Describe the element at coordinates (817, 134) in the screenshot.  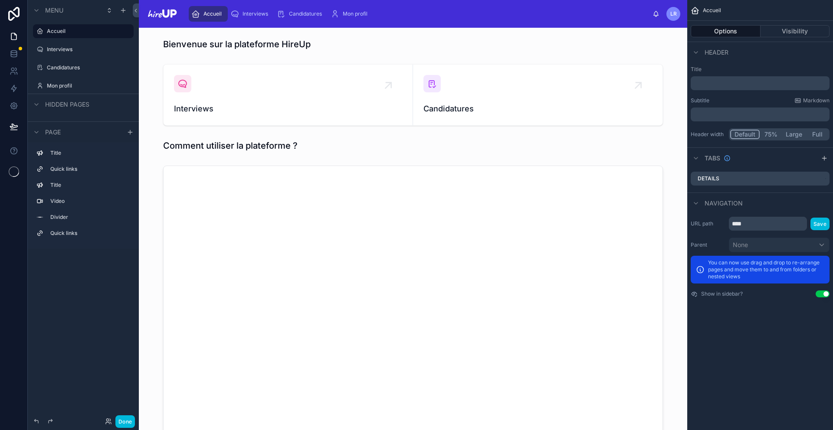
I see `button: Full` at that location.